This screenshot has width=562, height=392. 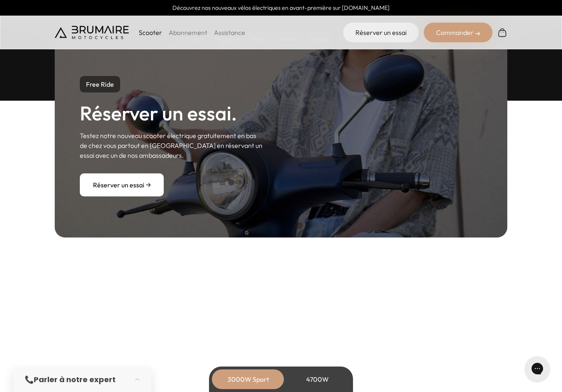 I want to click on button: Gorgias live chat, so click(x=16, y=15).